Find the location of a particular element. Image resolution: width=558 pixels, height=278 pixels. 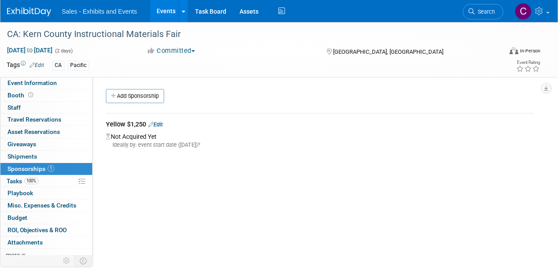

span: Budget is located at coordinates (17, 218).